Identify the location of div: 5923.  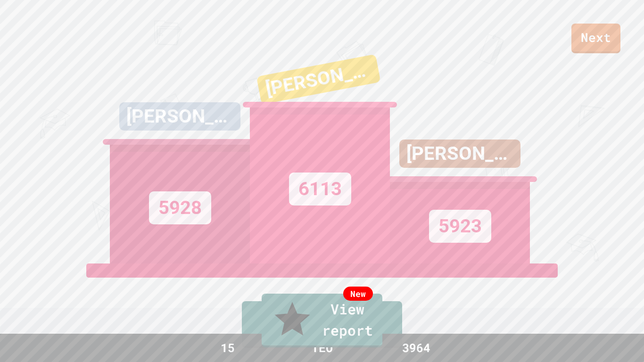
(460, 227).